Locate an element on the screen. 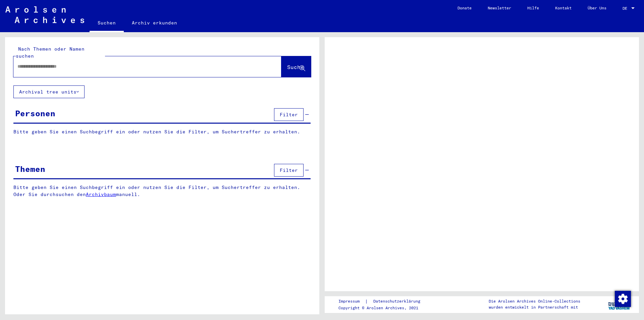 The height and width of the screenshot is (320, 644). a: Archiv erkunden is located at coordinates (154, 23).